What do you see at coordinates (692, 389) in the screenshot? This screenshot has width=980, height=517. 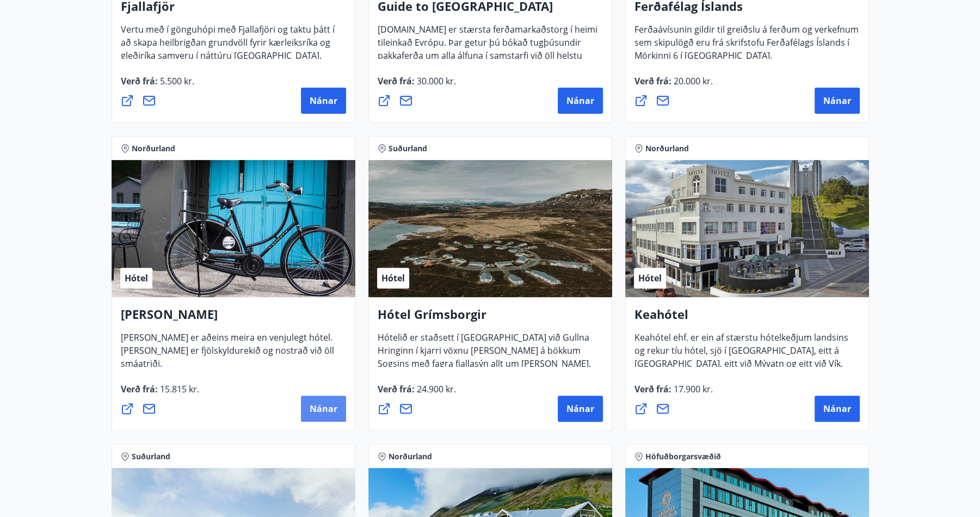 I see `span: 17.900 kr.` at bounding box center [692, 389].